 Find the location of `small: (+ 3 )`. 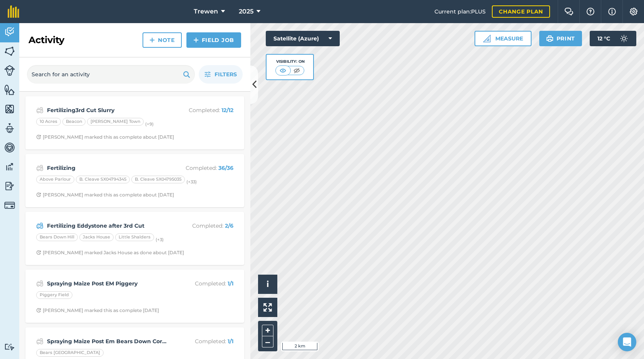

small: (+ 3 ) is located at coordinates (159, 239).